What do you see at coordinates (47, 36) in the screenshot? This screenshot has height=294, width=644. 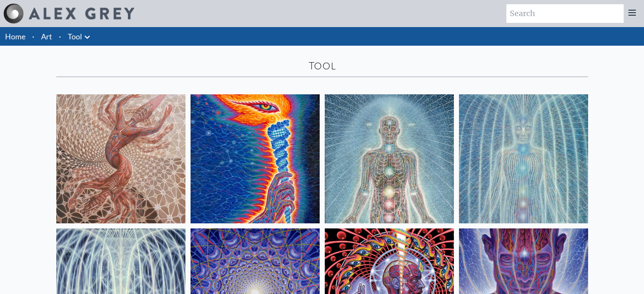 I see `a: Art` at bounding box center [47, 36].